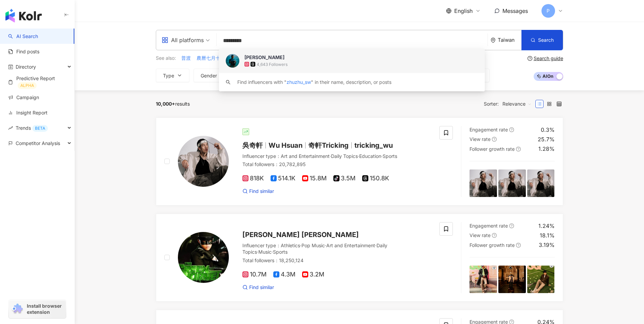 Image resolution: width=644 pixels, height=324 pixels. What do you see at coordinates (546, 40) in the screenshot?
I see `span: Search` at bounding box center [546, 40].